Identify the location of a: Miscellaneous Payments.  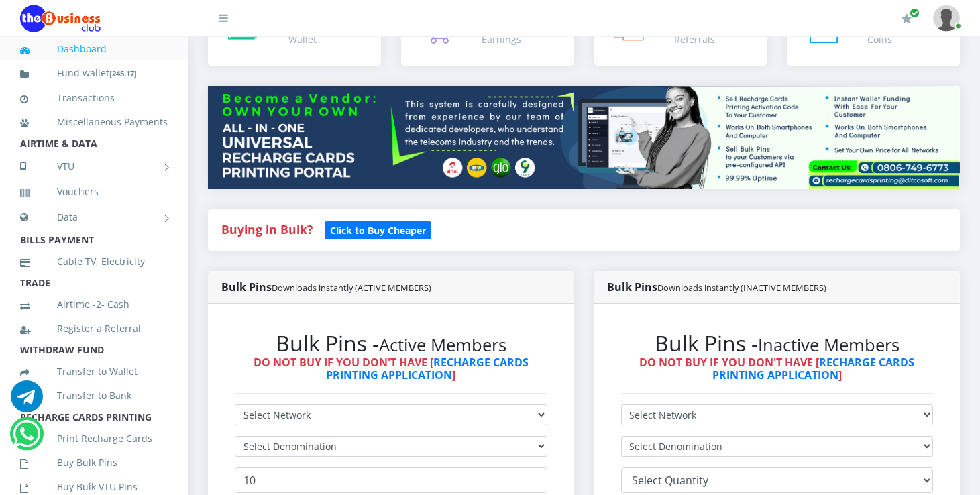
(94, 122).